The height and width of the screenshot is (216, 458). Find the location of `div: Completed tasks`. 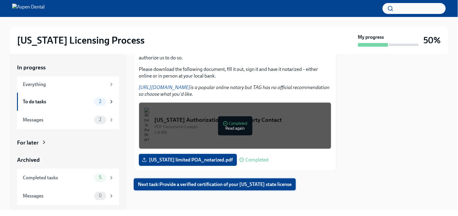

div: Completed tasks is located at coordinates (57, 178).